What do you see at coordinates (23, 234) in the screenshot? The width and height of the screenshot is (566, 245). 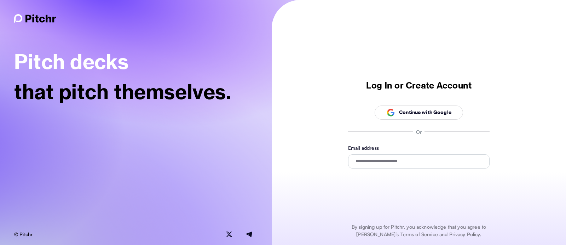 I see `p: © Pitchr` at bounding box center [23, 234].